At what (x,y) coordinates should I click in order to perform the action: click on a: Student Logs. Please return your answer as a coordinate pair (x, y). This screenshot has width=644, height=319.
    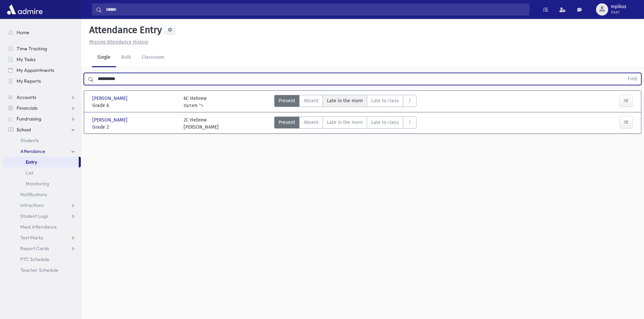
    Looking at the image, I should click on (42, 216).